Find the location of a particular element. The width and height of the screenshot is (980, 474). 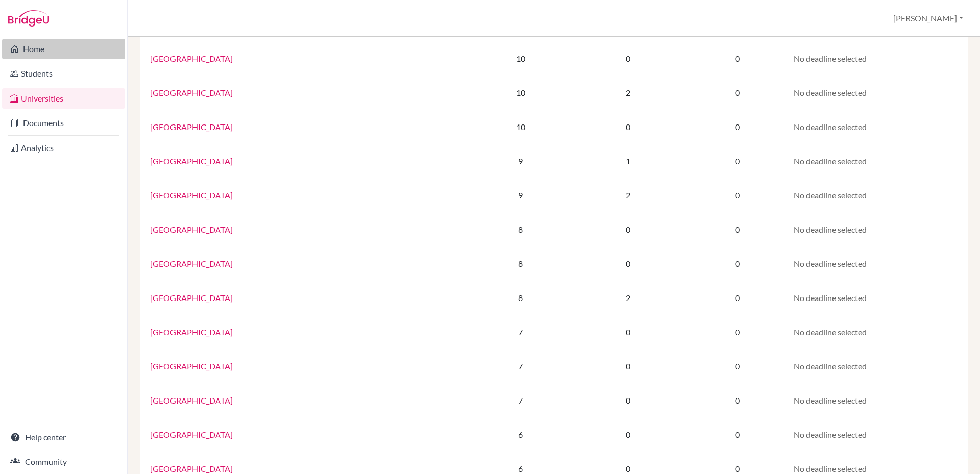

a: Help center is located at coordinates (63, 437).